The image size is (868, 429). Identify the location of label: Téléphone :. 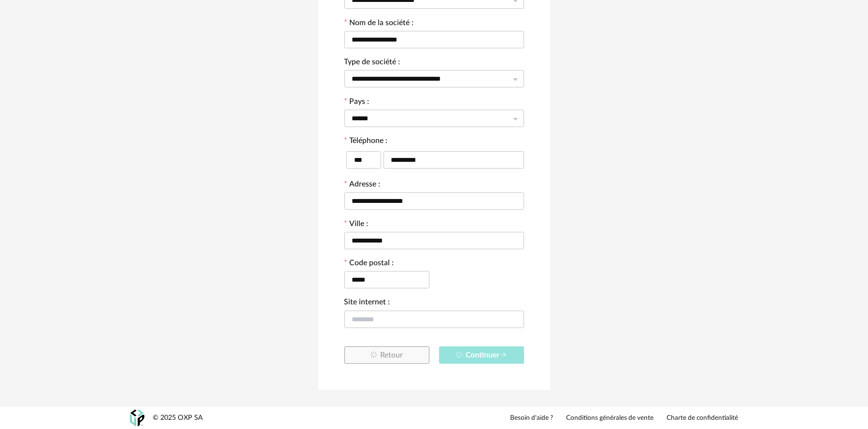
(366, 142).